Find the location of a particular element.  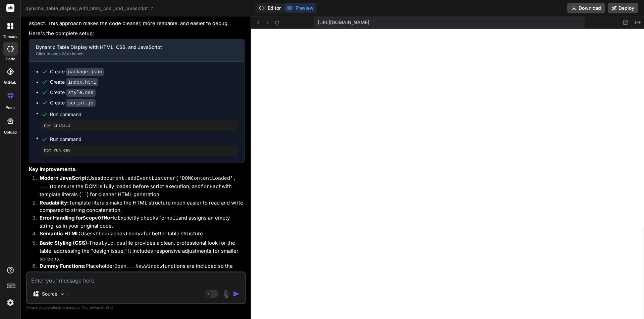

label: threads is located at coordinates (10, 37).